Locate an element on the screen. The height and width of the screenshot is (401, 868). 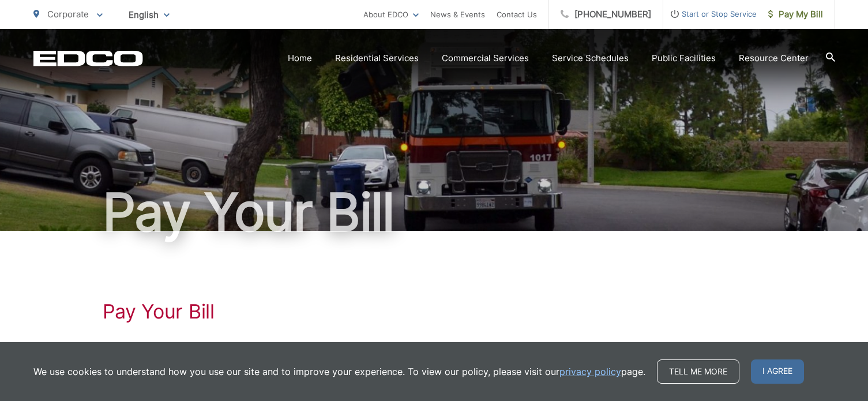
p: to View, Pay, and Manage Your Bill Online is located at coordinates (435, 347).